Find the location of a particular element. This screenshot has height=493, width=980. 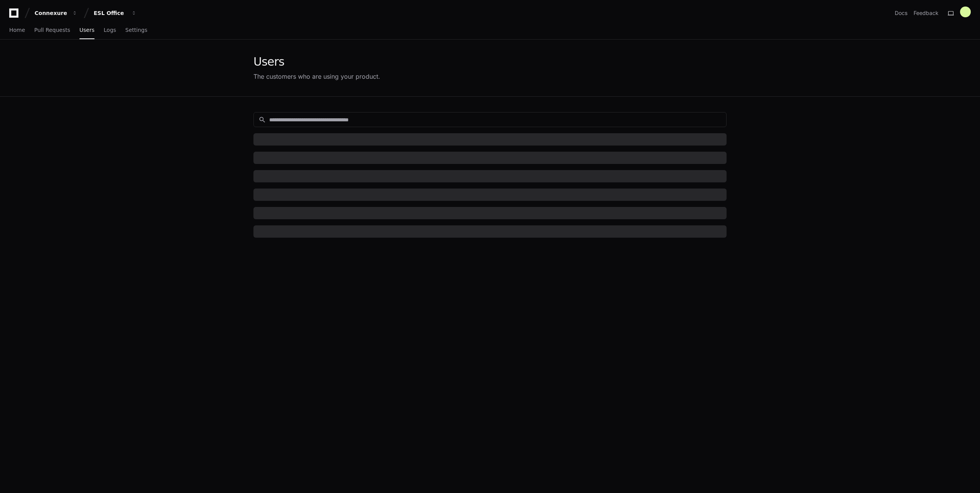

div: The customers who are using your product. is located at coordinates (317, 76).